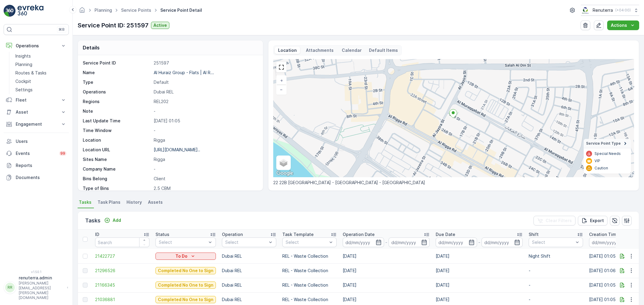 This screenshot has width=644, height=305. I want to click on p: 99, so click(63, 153).